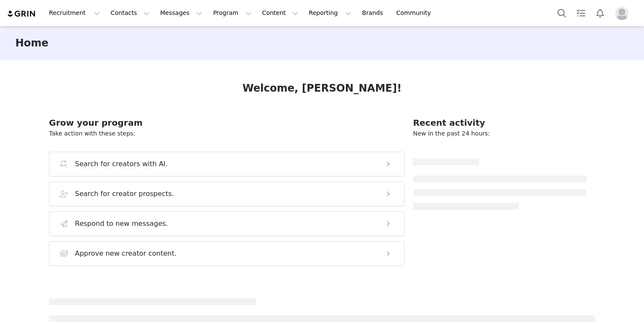 The image size is (644, 323). Describe the element at coordinates (22, 13) in the screenshot. I see `a: grin logo` at that location.